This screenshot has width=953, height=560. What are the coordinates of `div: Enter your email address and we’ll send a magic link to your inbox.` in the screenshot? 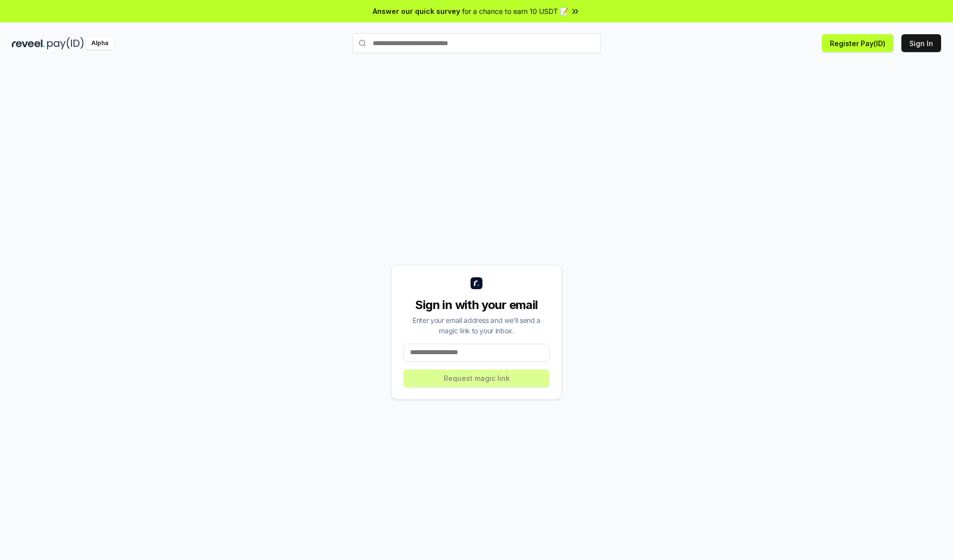 It's located at (476, 325).